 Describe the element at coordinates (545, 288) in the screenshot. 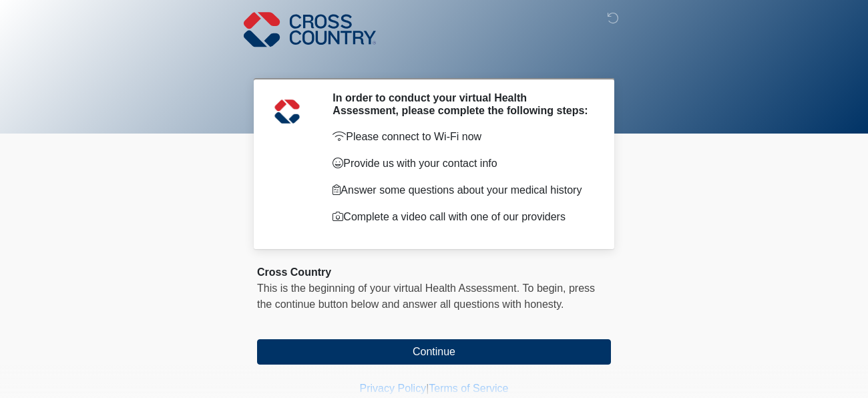

I see `span: To begin,` at that location.